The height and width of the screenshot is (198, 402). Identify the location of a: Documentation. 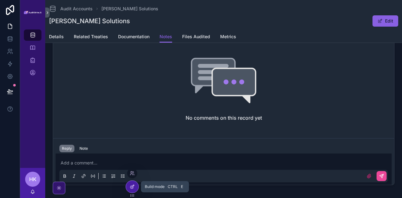
(134, 37).